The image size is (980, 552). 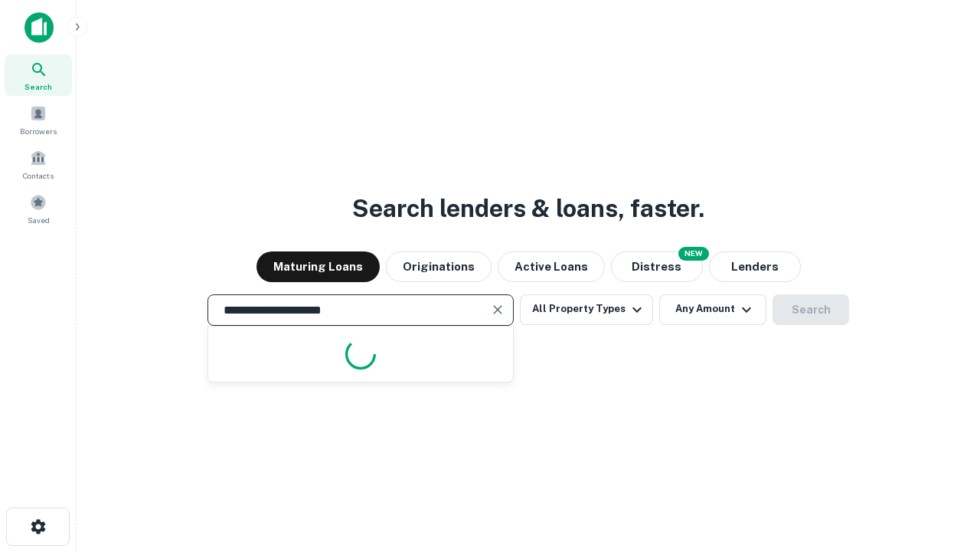 What do you see at coordinates (587, 309) in the screenshot?
I see `button: All Property Types` at bounding box center [587, 309].